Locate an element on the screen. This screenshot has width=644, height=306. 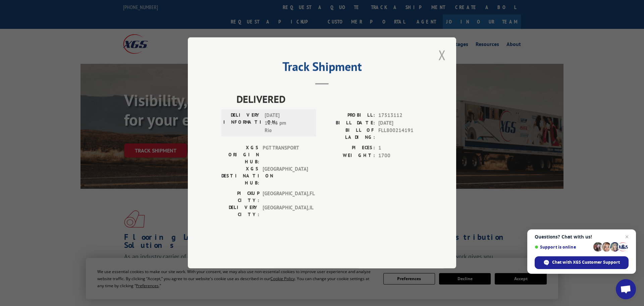
span: 1700 is located at coordinates (401, 156).